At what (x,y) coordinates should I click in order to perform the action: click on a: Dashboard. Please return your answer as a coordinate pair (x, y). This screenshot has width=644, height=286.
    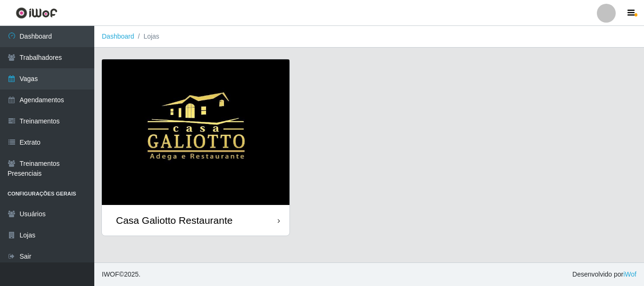
    Looking at the image, I should click on (118, 36).